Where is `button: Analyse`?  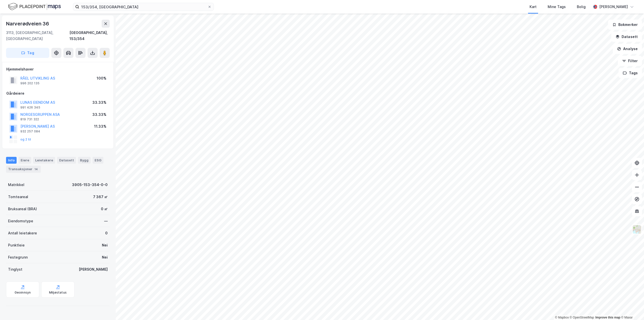 button: Analyse is located at coordinates (627, 49).